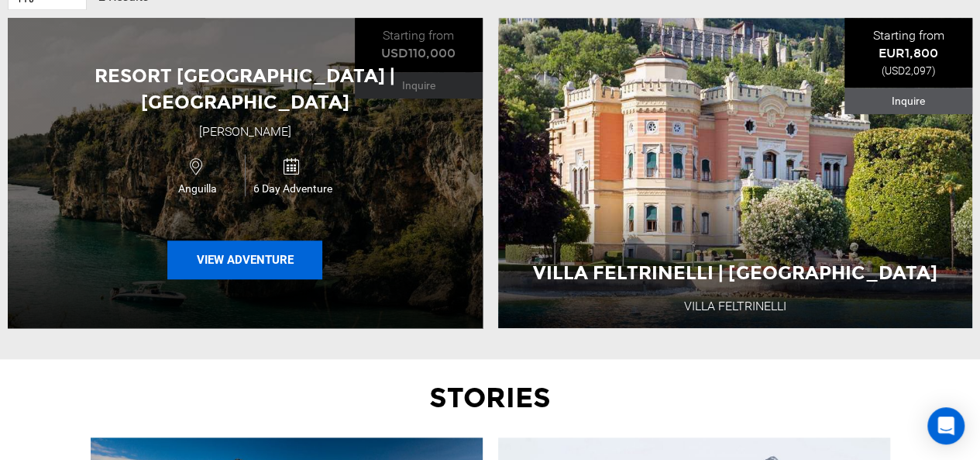 Image resolution: width=980 pixels, height=460 pixels. I want to click on span: 6 Day Adventure, so click(292, 189).